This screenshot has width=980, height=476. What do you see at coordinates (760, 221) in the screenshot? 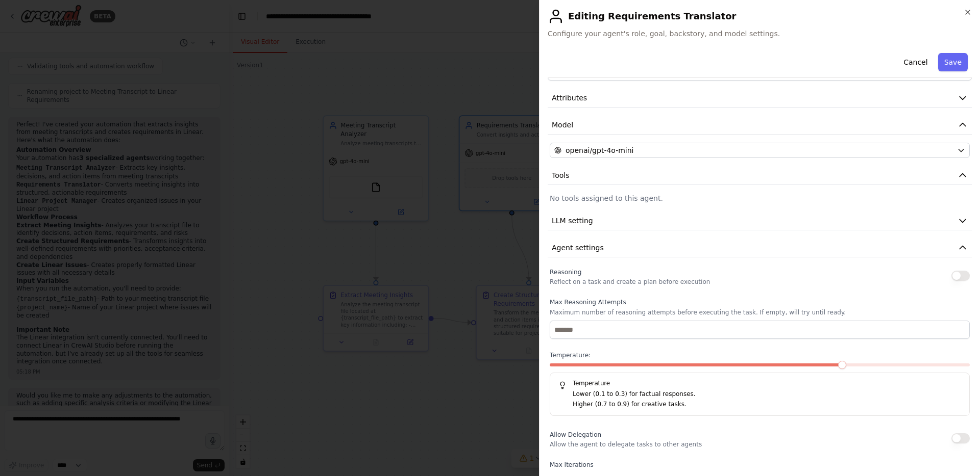
I see `button: LLM setting` at bounding box center [760, 221].